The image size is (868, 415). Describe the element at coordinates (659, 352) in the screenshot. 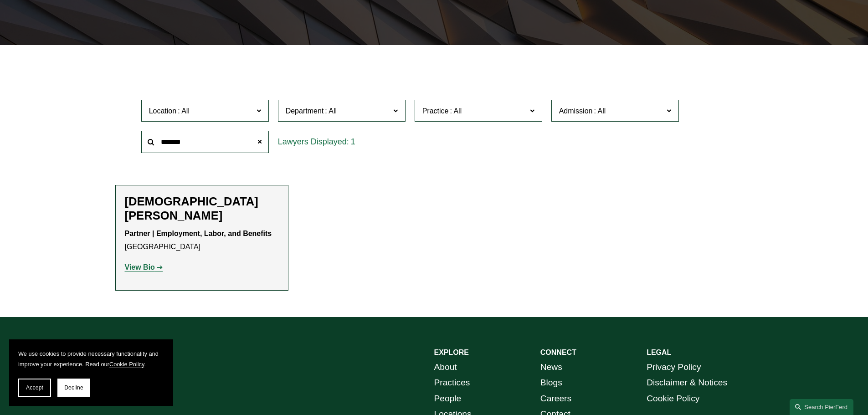

I see `strong: LEGAL` at that location.